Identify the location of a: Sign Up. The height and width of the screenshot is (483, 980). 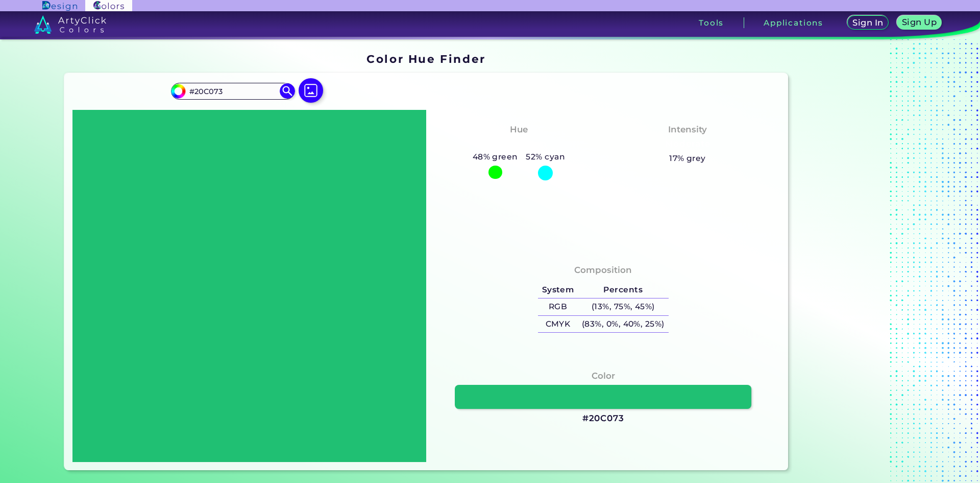
(919, 23).